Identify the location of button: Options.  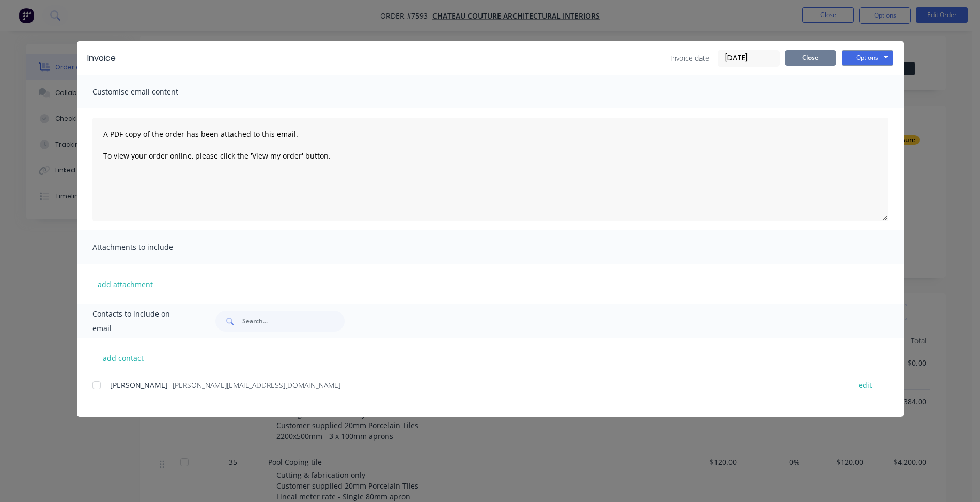
(868, 58).